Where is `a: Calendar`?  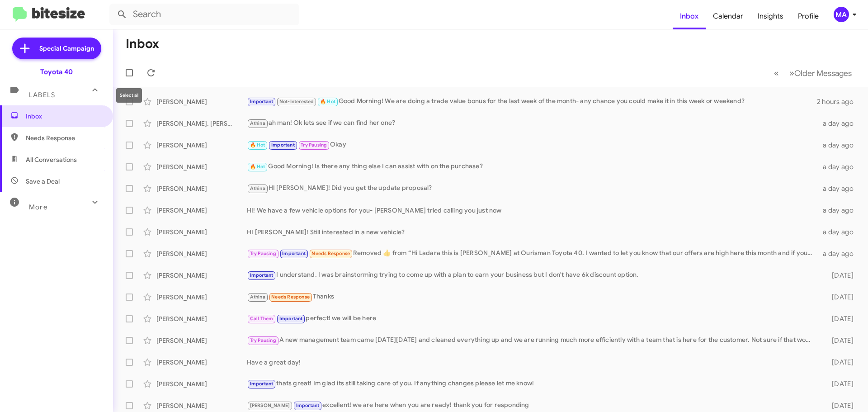 a: Calendar is located at coordinates (728, 16).